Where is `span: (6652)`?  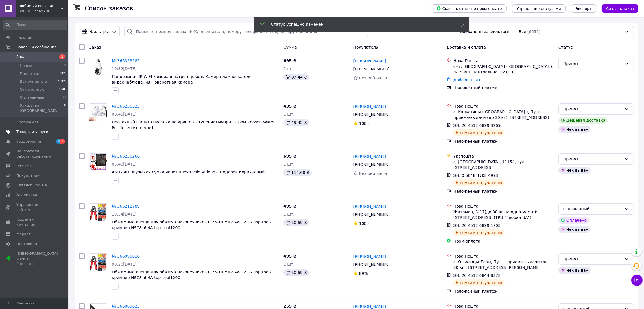 span: (6652) is located at coordinates (534, 32).